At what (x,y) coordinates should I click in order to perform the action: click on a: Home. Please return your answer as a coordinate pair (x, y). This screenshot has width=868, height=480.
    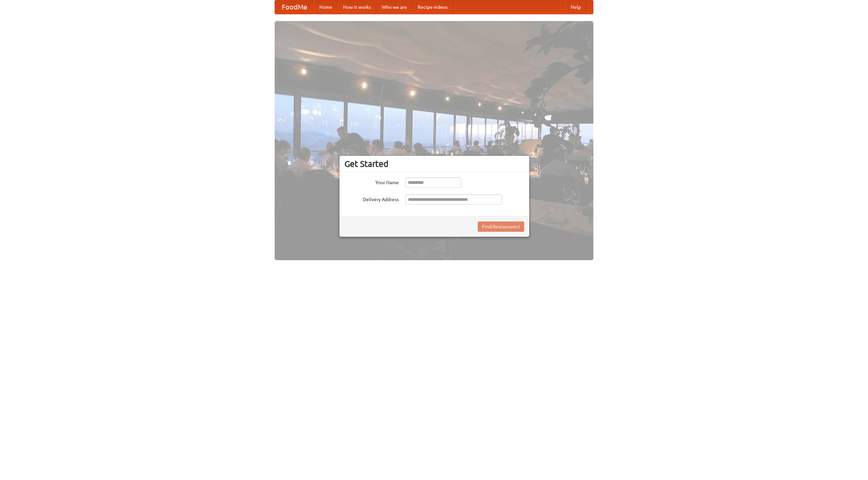
    Looking at the image, I should click on (326, 7).